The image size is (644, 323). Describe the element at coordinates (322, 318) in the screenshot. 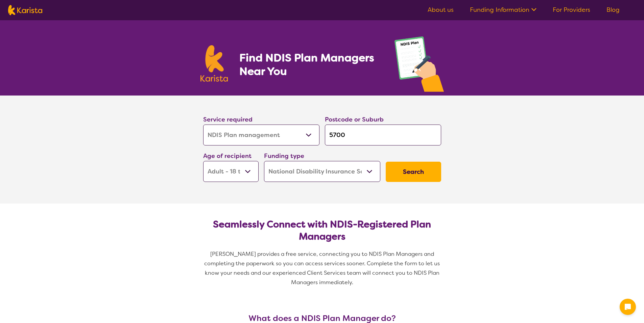

I see `h3: What does a NDIS Plan Manager do?` at that location.